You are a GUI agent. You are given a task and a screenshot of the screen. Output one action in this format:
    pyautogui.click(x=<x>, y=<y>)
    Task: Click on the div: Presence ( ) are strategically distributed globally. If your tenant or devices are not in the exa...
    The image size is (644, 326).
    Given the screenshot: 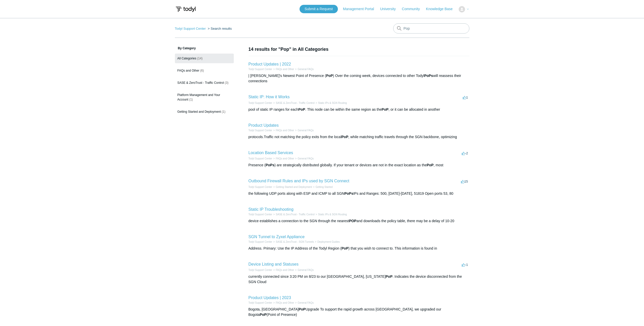 What is the action you would take?
    pyautogui.click(x=359, y=165)
    